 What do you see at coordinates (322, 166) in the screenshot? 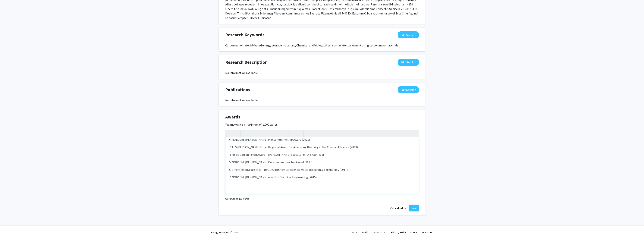
I see `div: Note to users with screen readers: Please deactivate our accessibility plugin for this page as it...` at bounding box center [322, 166].